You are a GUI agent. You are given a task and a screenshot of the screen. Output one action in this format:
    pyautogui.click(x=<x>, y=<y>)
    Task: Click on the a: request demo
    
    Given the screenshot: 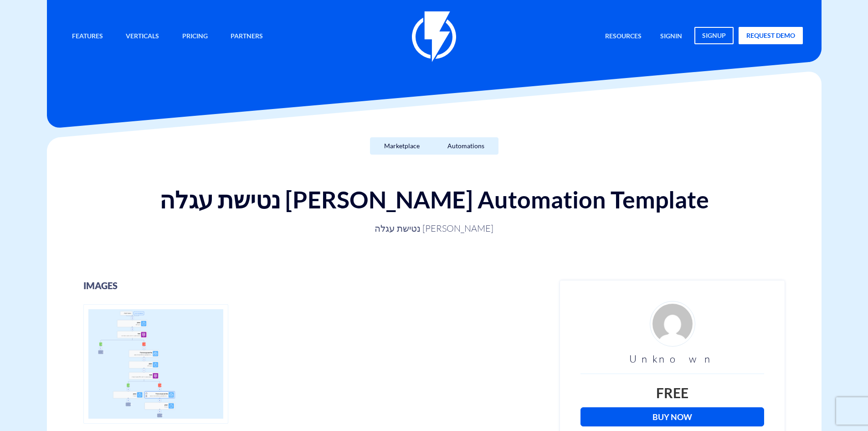 What is the action you would take?
    pyautogui.click(x=771, y=36)
    